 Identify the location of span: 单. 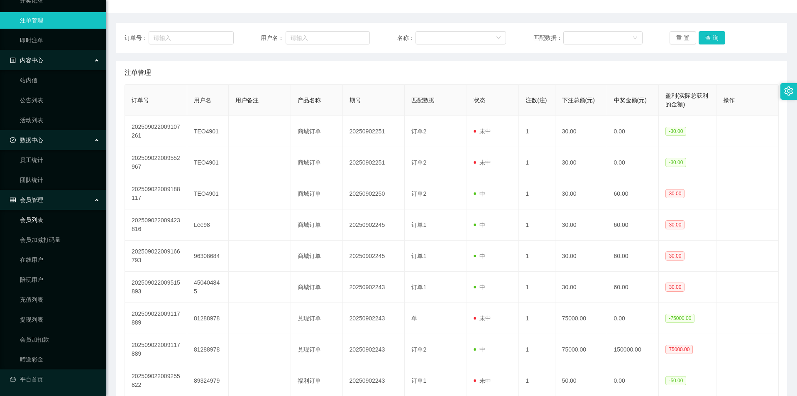
(414, 318).